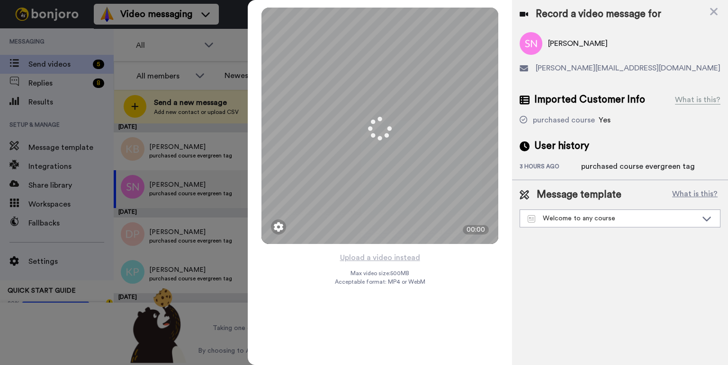 This screenshot has height=365, width=728. I want to click on button: What is this?, so click(694, 195).